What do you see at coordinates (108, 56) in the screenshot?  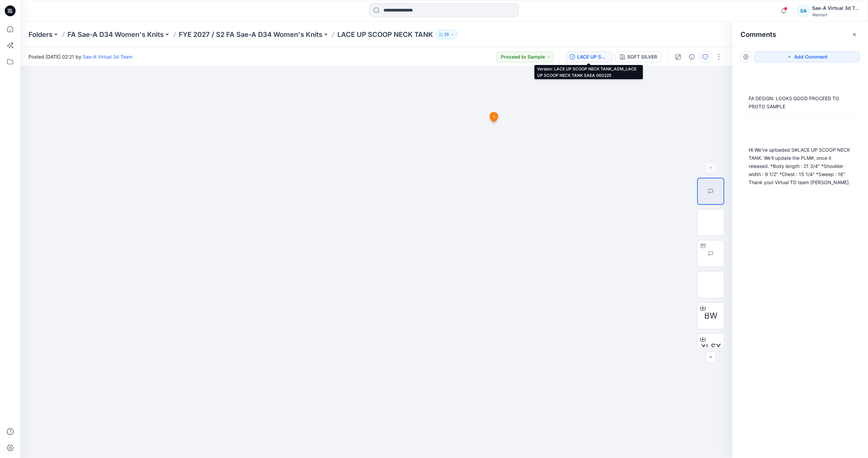 I see `a: Sae-A Virtual 3d Team` at bounding box center [108, 56].